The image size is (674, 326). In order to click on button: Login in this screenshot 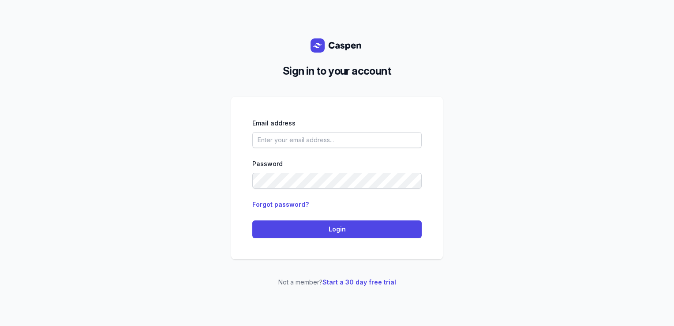, I will do `click(337, 229)`.